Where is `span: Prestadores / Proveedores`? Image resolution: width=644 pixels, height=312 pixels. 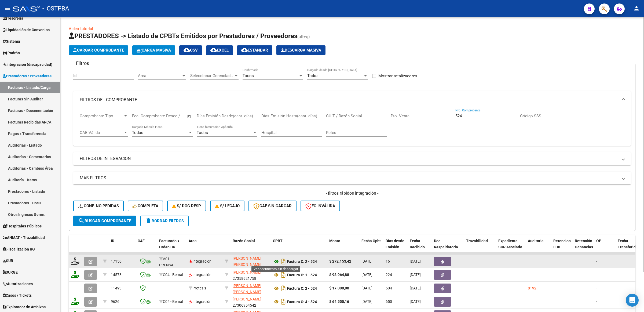
span: Prestadores / Proveedores is located at coordinates (27, 76).